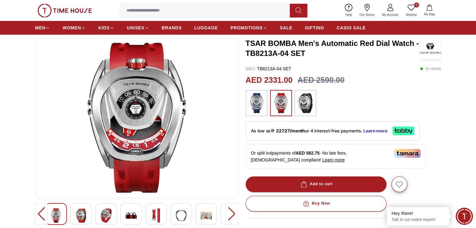 The height and width of the screenshot is (228, 476). I want to click on p: TB8213A-04 SET, so click(268, 69).